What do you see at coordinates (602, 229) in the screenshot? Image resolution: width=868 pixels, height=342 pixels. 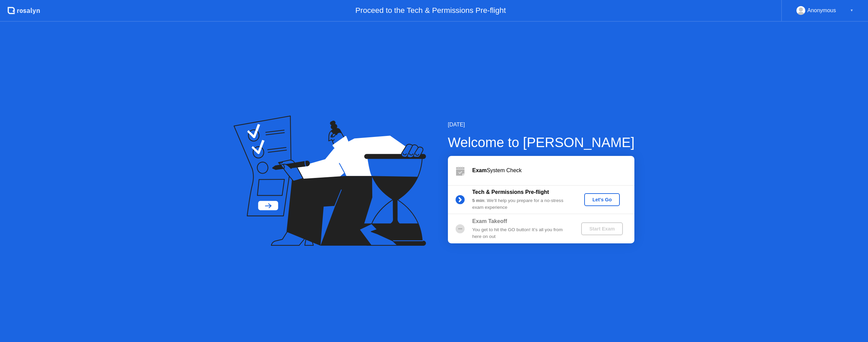 I see `div: Start Exam` at bounding box center [602, 229].